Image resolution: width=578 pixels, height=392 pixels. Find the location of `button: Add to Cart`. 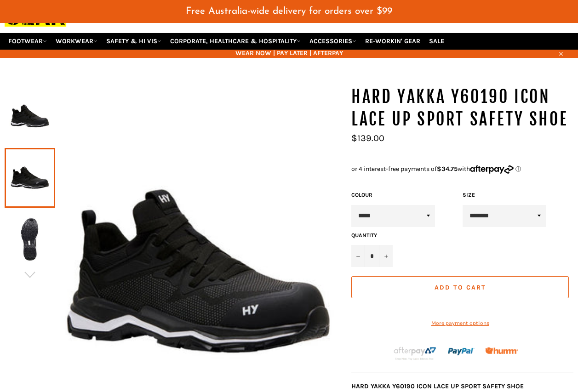

button: Add to Cart is located at coordinates (460, 287).